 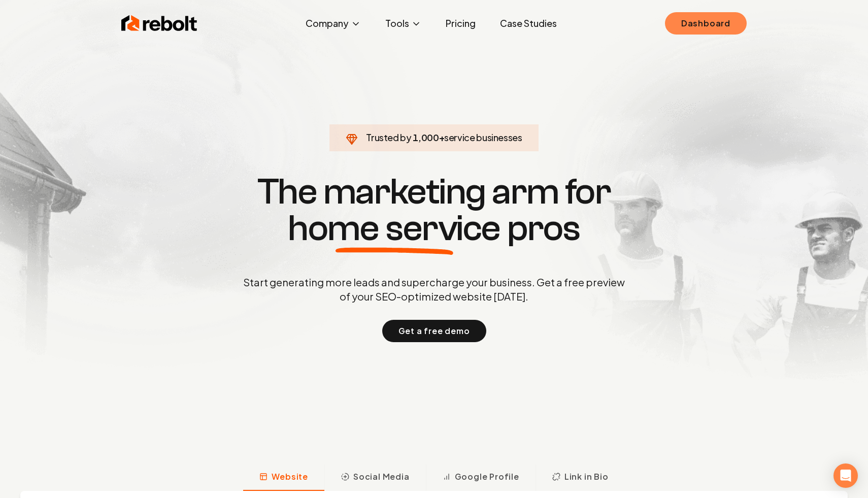 What do you see at coordinates (394, 228) in the screenshot?
I see `span: home service` at bounding box center [394, 228].